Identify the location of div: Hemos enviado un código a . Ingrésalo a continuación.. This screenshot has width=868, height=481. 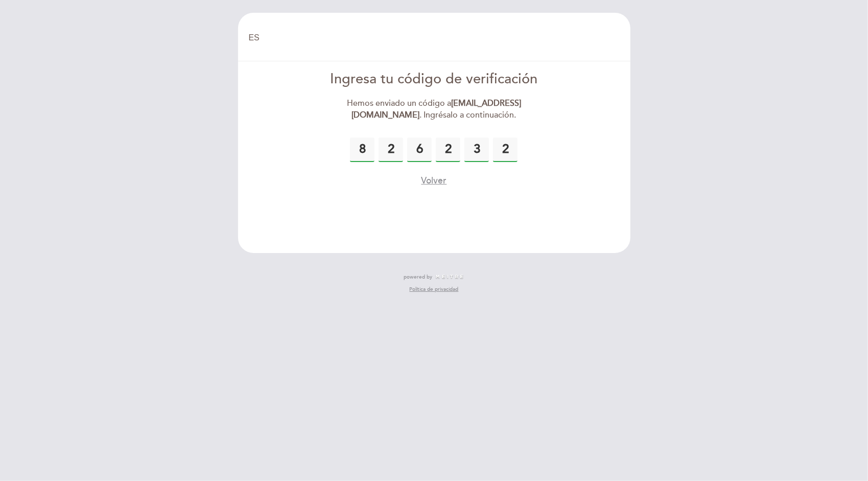
(434, 109).